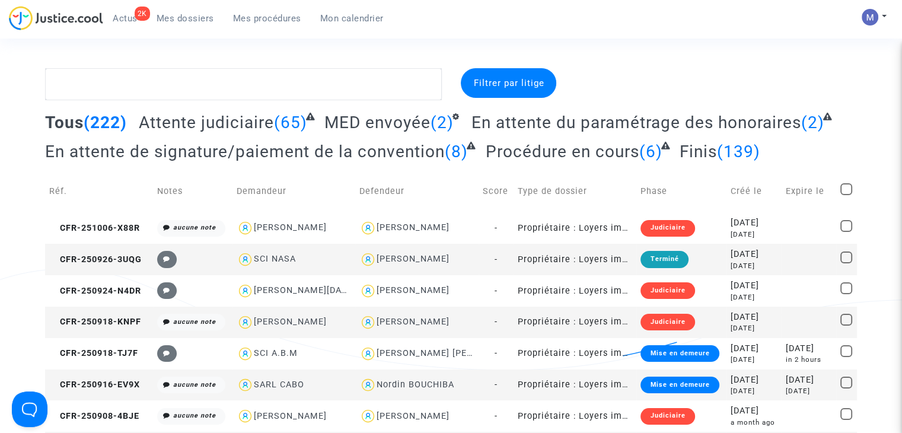  What do you see at coordinates (682, 191) in the screenshot?
I see `td: Phase` at bounding box center [682, 191].